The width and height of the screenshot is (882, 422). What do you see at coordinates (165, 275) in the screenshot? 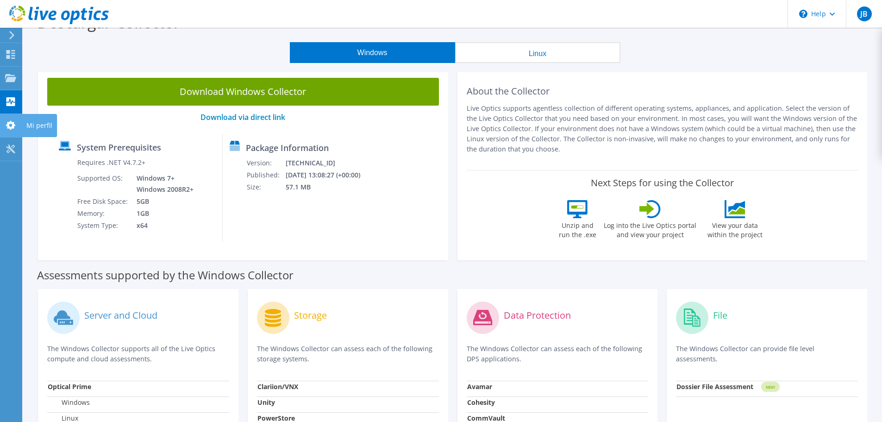
I see `label: Assessments supported by the Windows Collector` at bounding box center [165, 275].